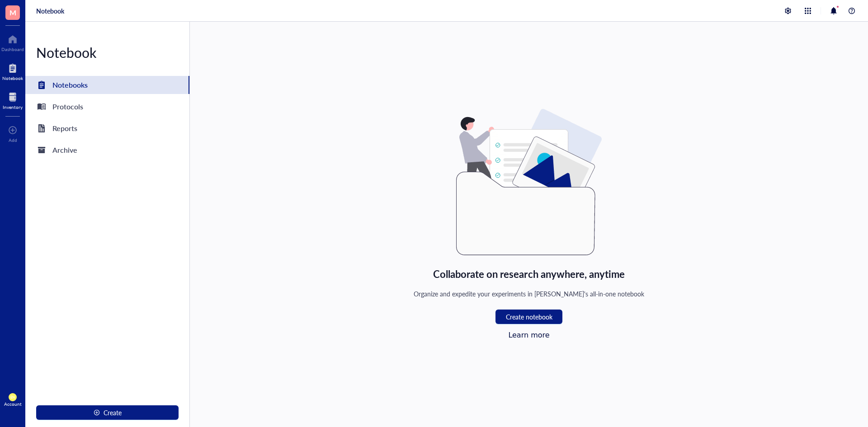  Describe the element at coordinates (70, 85) in the screenshot. I see `div: Notebooks` at that location.